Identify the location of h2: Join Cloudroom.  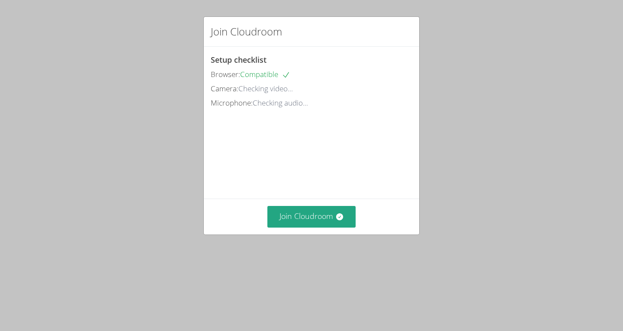
(246, 32).